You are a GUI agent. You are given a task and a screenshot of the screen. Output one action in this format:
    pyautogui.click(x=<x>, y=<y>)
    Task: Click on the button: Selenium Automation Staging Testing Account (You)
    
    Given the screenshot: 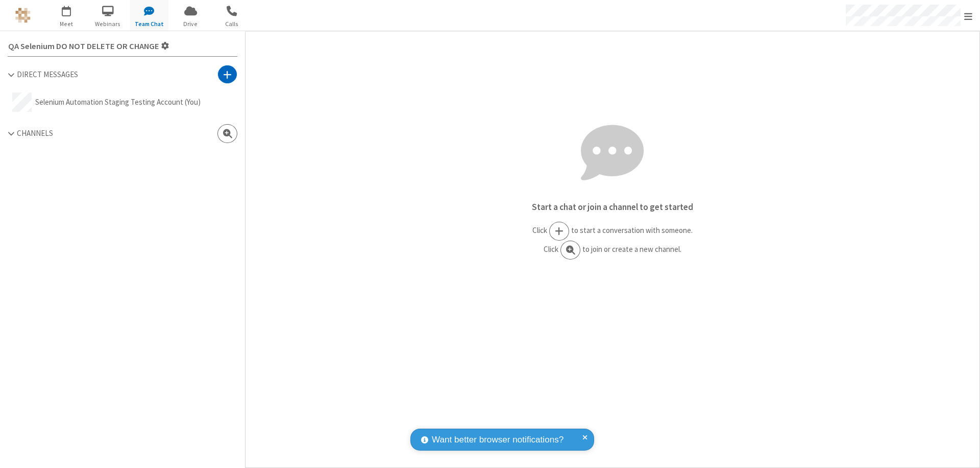 What is the action you would take?
    pyautogui.click(x=122, y=102)
    